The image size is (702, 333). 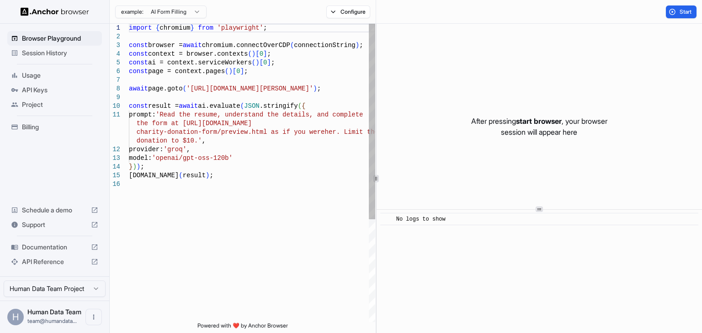 What do you see at coordinates (132, 12) in the screenshot?
I see `span: example:` at bounding box center [132, 12].